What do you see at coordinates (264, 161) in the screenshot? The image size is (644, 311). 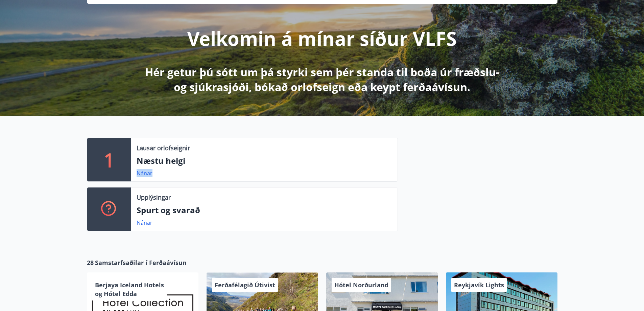 I see `p: Næstu helgi` at bounding box center [264, 161].